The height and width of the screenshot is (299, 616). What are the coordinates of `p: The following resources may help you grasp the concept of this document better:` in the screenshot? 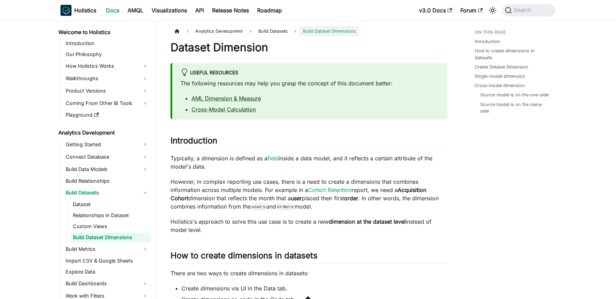 It's located at (310, 83).